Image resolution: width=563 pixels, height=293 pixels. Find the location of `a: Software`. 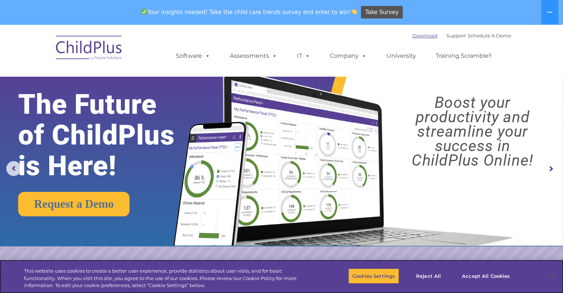

a: Software is located at coordinates (193, 56).